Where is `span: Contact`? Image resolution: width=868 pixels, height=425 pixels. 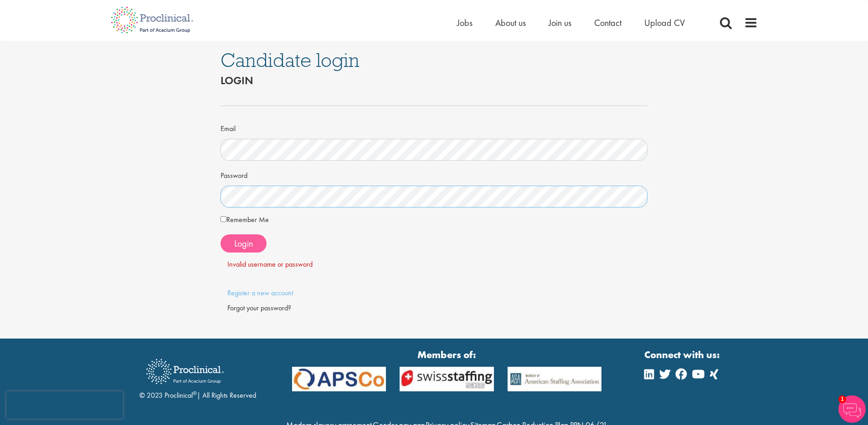
span: Contact is located at coordinates (608, 23).